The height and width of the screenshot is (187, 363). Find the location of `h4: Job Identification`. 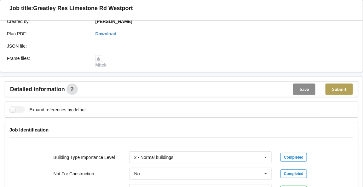

h4: Job Identification is located at coordinates (182, 130).